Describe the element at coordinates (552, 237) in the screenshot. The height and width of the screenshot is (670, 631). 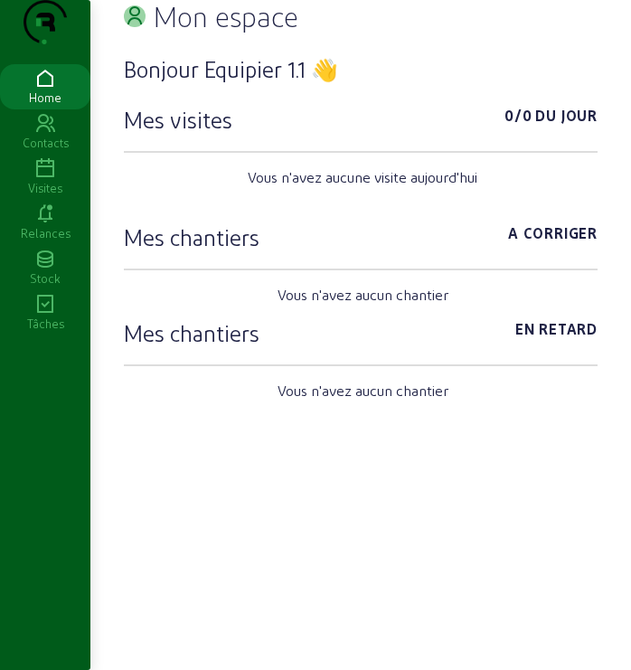
I see `span: A corriger` at that location.